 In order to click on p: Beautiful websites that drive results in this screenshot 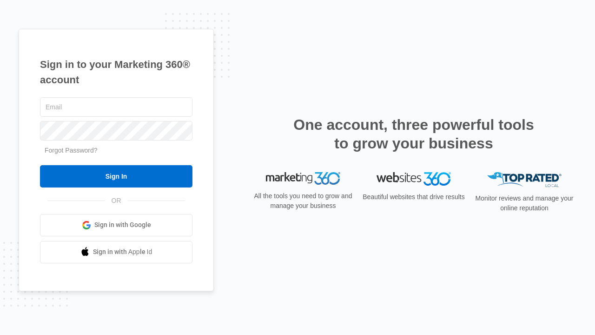, I will do `click(414, 197)`.